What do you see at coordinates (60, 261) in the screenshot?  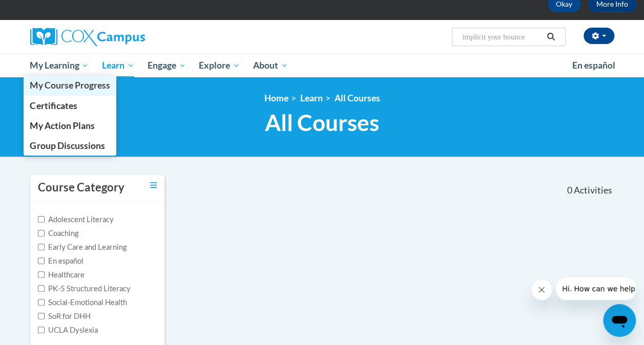 I see `label: En español` at bounding box center [60, 261].